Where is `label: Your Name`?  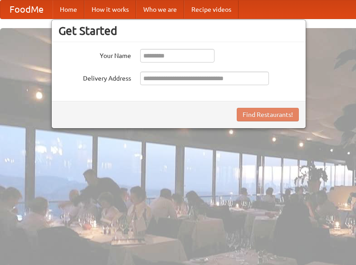 label: Your Name is located at coordinates (95, 54).